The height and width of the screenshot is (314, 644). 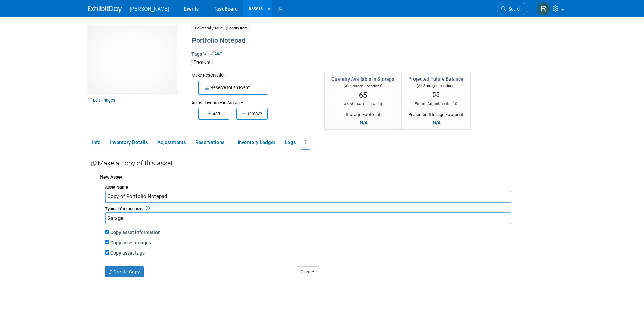 I want to click on button: Remove, so click(x=252, y=114).